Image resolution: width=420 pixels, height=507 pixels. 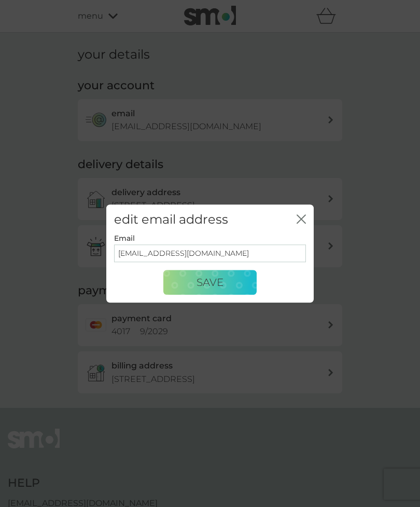 What do you see at coordinates (210, 283) in the screenshot?
I see `button: Save` at bounding box center [210, 283].